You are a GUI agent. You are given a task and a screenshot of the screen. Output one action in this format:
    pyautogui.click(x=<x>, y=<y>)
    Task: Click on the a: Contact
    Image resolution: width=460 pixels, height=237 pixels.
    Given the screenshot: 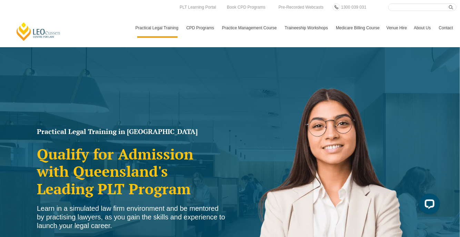 What is the action you would take?
    pyautogui.click(x=446, y=28)
    